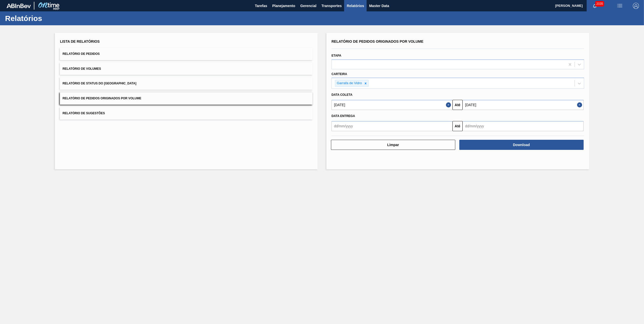 Image resolution: width=644 pixels, height=324 pixels. Describe the element at coordinates (50, 18) in the screenshot. I see `h1: Relatórios` at that location.